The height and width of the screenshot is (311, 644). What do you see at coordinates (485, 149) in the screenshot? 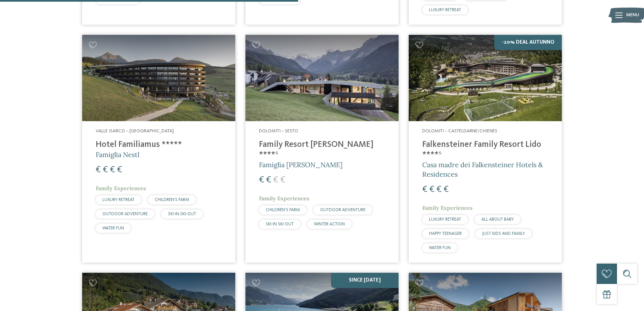
I see `a: Cercate un hotel per famiglie? Qui troverete solo i migliori! -20% Deal Autunno Dolomiti – Castel...` at bounding box center [485, 149].